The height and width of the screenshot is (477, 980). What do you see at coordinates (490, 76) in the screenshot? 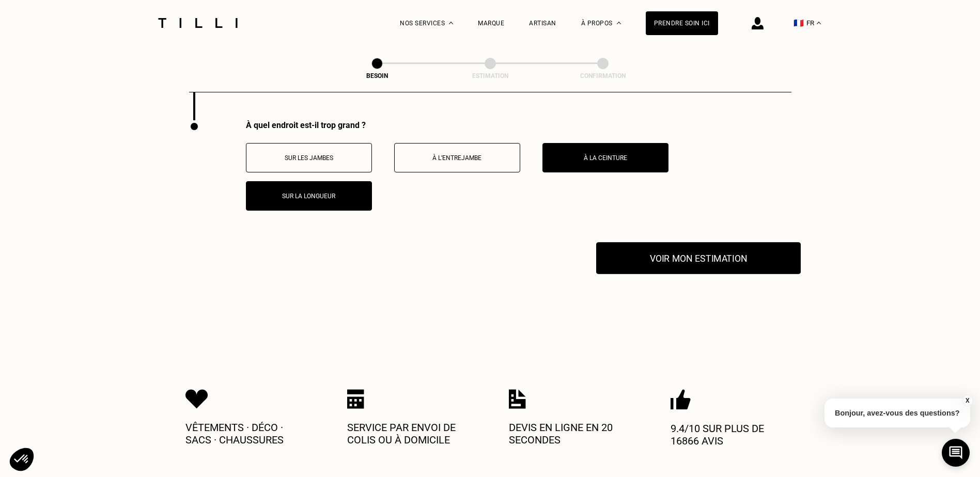
I see `div: Estimation` at bounding box center [490, 76].